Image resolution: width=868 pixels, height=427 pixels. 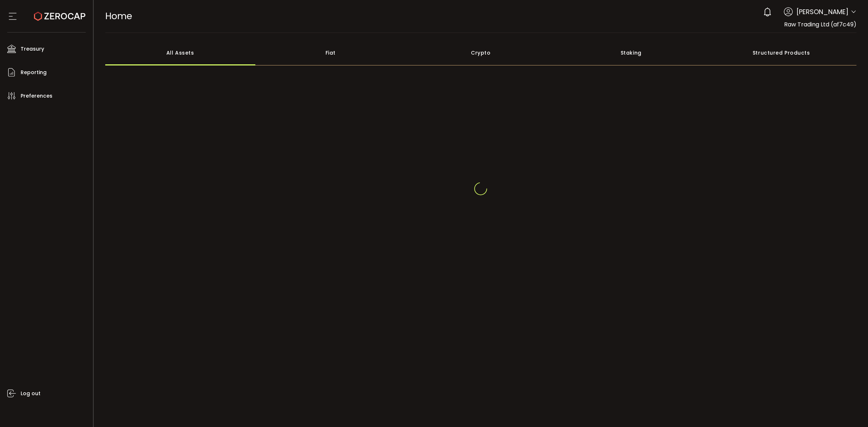 I want to click on span: Treasury, so click(x=32, y=49).